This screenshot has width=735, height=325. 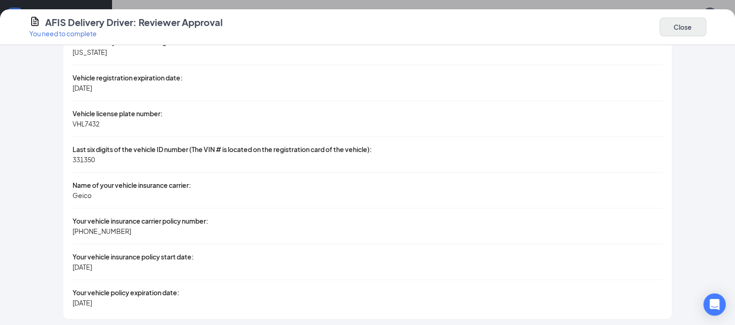 What do you see at coordinates (134, 22) in the screenshot?
I see `h4: AFIS Delivery Driver: Reviewer Approval` at bounding box center [134, 22].